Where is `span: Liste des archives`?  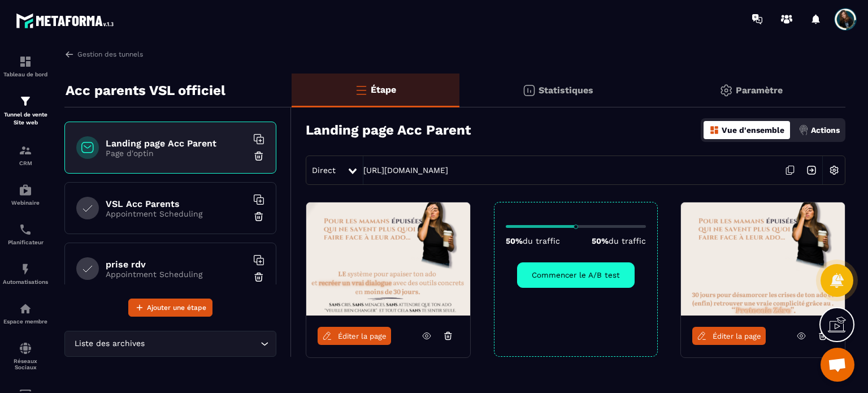 span: Liste des archives is located at coordinates (109, 344).